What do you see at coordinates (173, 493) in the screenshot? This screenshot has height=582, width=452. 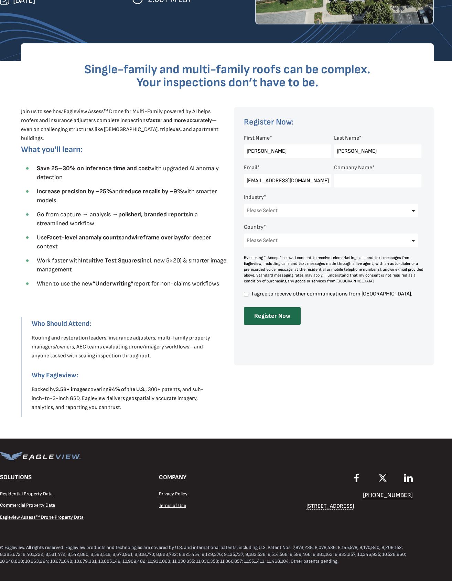 I see `a: Privacy Policy` at bounding box center [173, 493].